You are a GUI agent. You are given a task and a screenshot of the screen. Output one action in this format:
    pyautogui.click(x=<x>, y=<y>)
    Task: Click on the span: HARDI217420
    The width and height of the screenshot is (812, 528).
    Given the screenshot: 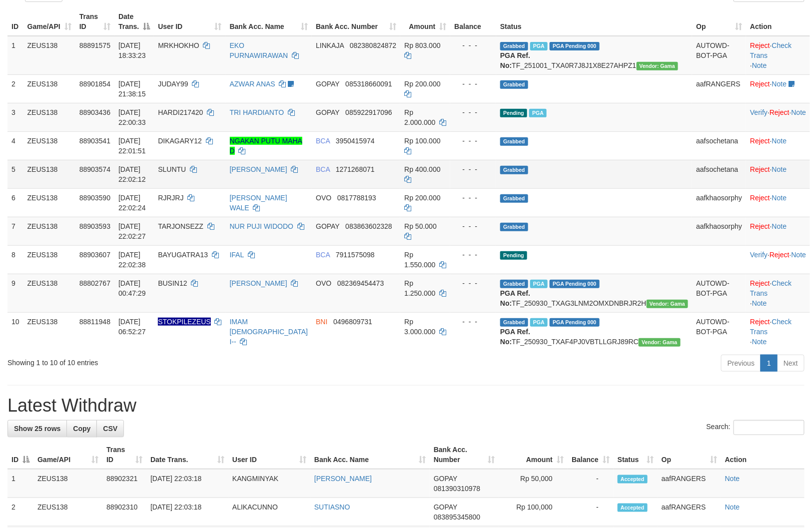 What is the action you would take?
    pyautogui.click(x=180, y=113)
    